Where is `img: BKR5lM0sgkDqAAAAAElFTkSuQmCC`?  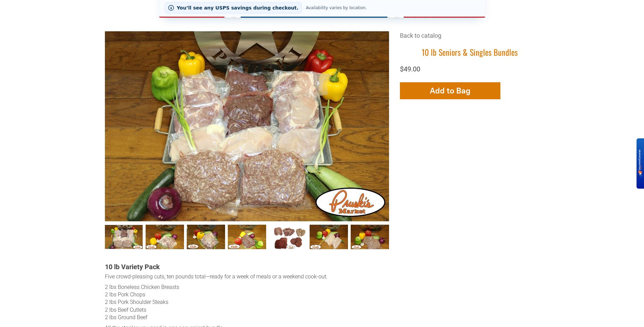
img: BKR5lM0sgkDqAAAAAElFTkSuQmCC is located at coordinates (641, 163).